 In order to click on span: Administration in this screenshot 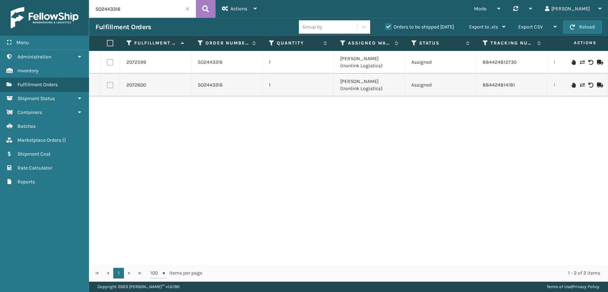, I will do `click(34, 57)`.